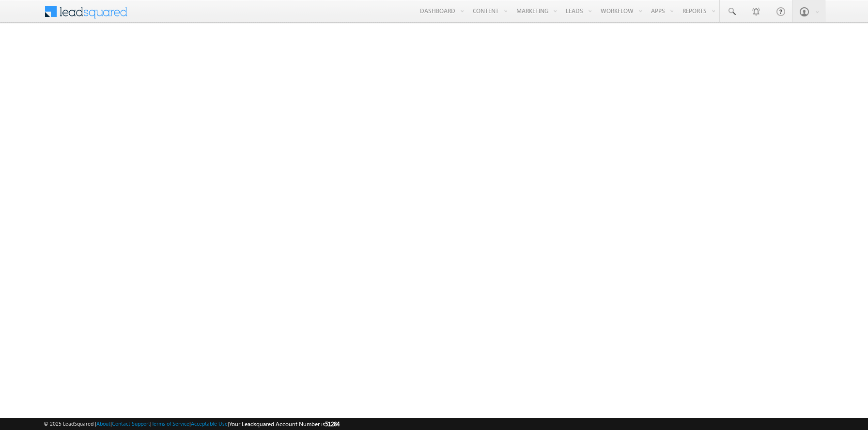  I want to click on span: 51284, so click(333, 424).